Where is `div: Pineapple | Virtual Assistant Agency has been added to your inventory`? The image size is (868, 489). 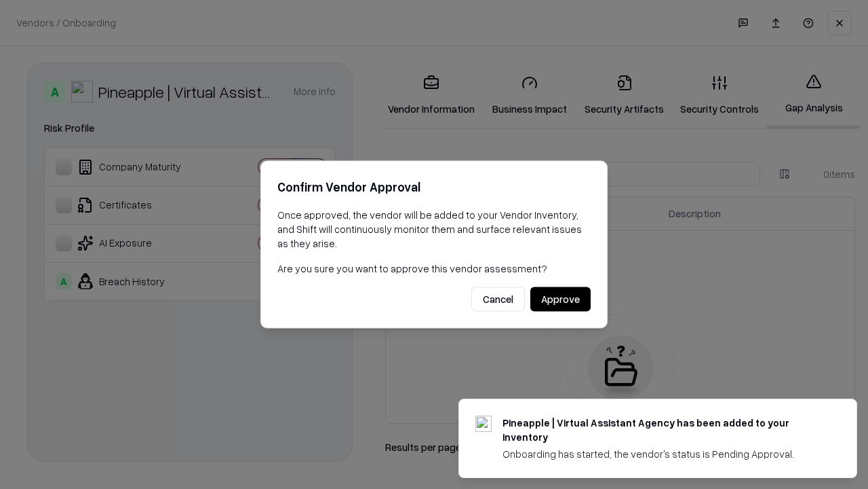
div: Pineapple | Virtual Assistant Agency has been added to your inventory is located at coordinates (664, 430).